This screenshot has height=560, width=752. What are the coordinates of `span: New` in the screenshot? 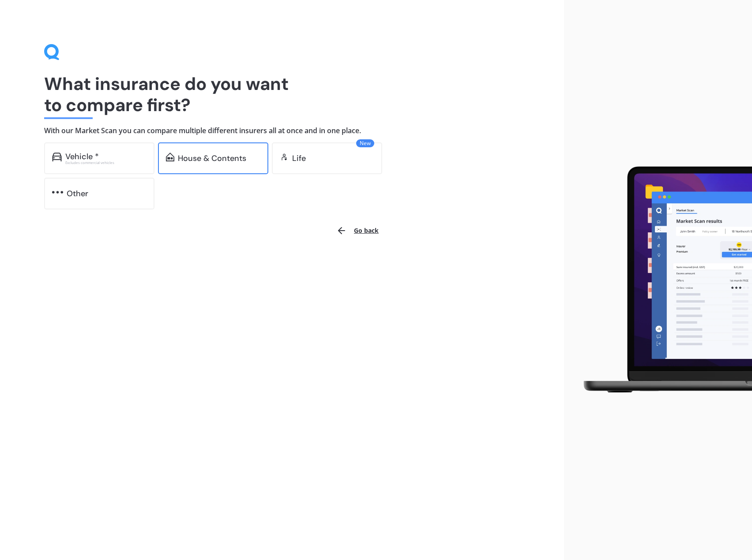 It's located at (365, 144).